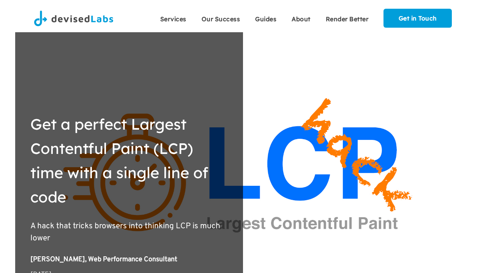  I want to click on a: Guides, so click(266, 18).